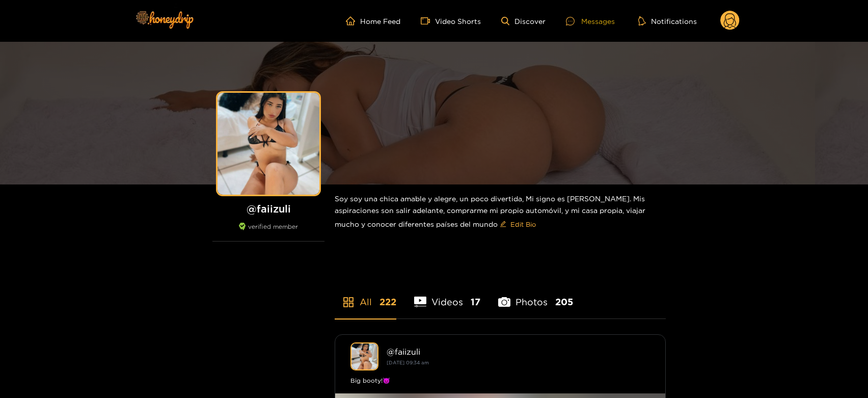 This screenshot has width=868, height=398. I want to click on div: Messages, so click(591, 21).